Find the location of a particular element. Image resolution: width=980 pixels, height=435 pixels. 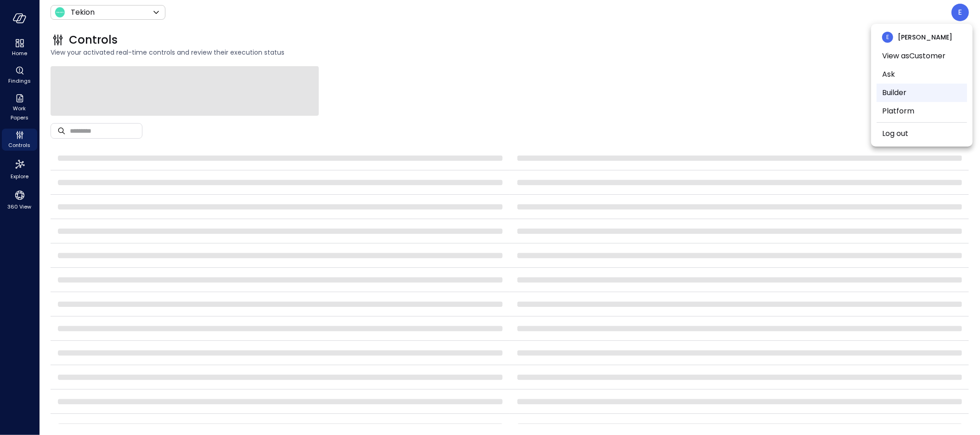

a: Log out is located at coordinates (895, 133).